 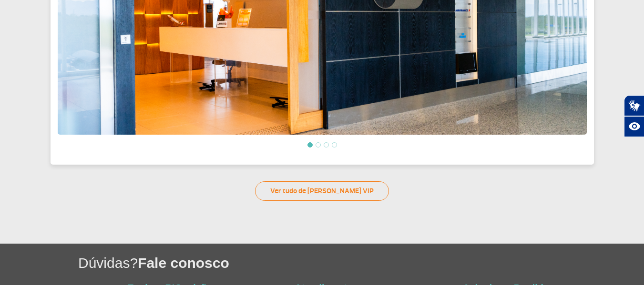 I want to click on button: Abrir tradutor de língua de sinais., so click(x=634, y=106).